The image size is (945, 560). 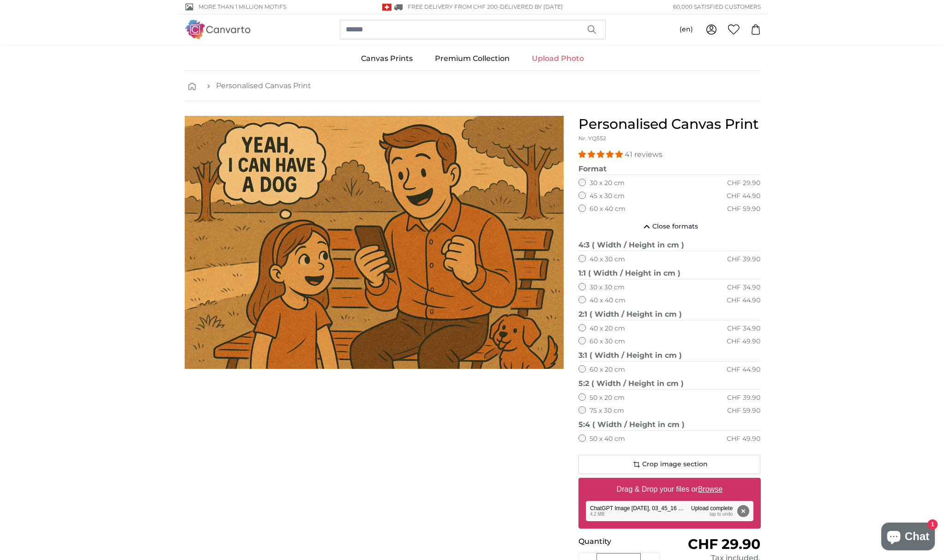 What do you see at coordinates (675, 464) in the screenshot?
I see `span: Crop image section` at bounding box center [675, 464].